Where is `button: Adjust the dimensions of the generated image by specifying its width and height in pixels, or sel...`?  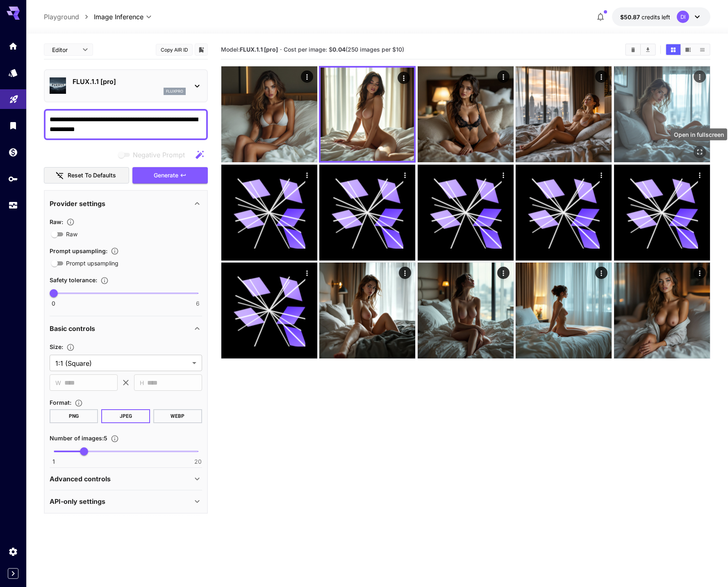
button: Adjust the dimensions of the generated image by specifying its width and height in pixels, or sel... is located at coordinates (71, 347).